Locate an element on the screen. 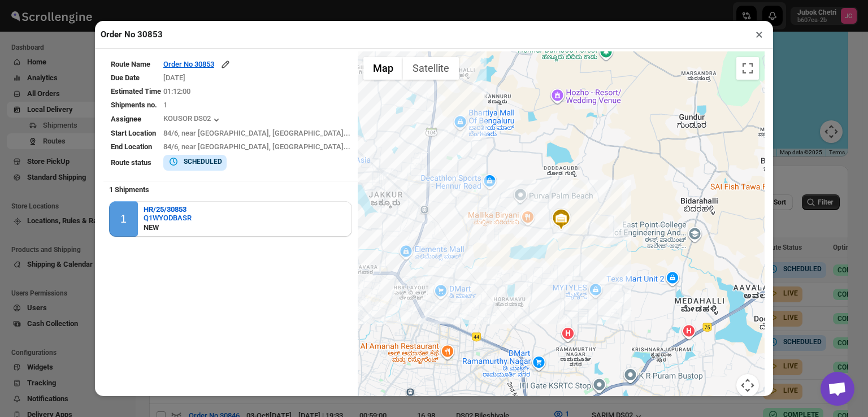 Image resolution: width=868 pixels, height=417 pixels. button: HR/25/30853 is located at coordinates (167, 209).